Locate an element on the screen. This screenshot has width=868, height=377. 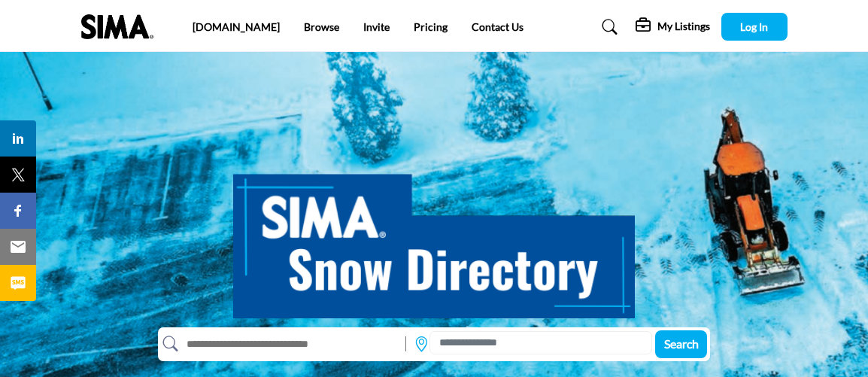
a: Pricing is located at coordinates (430, 26).